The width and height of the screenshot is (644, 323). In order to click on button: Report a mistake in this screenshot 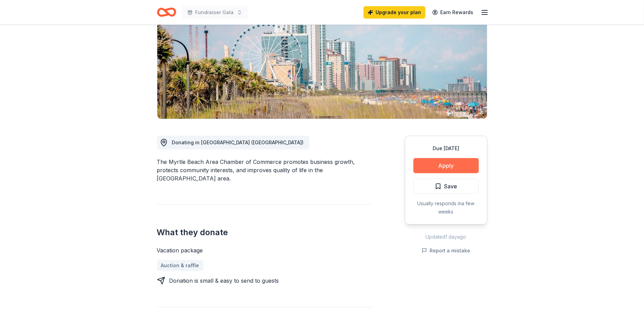, I will do `click(446, 251)`.